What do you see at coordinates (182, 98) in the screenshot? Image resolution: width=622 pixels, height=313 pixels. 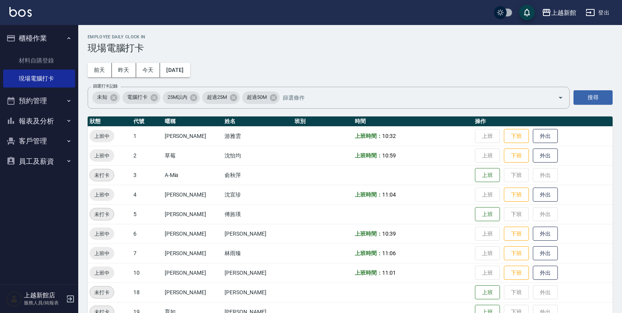 I see `div: 25M以內` at bounding box center [182, 98].